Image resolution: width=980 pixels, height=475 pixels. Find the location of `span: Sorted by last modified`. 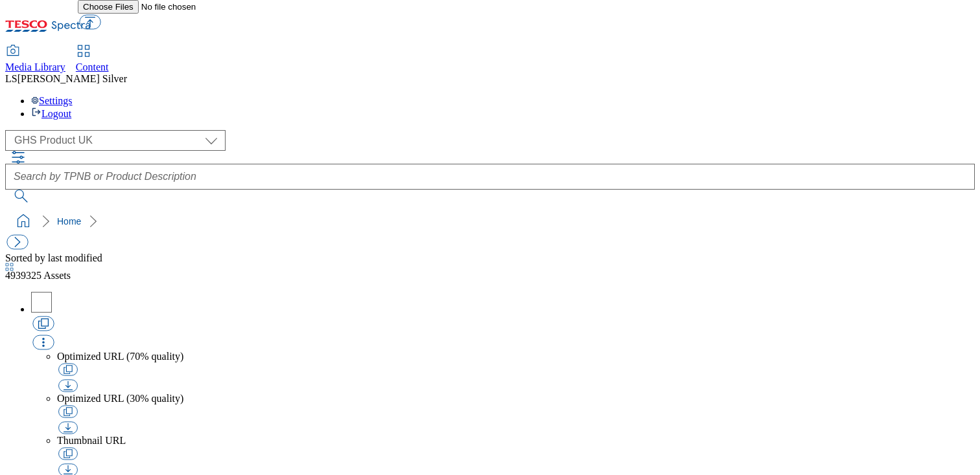

span: Sorted by last modified is located at coordinates (54, 258).